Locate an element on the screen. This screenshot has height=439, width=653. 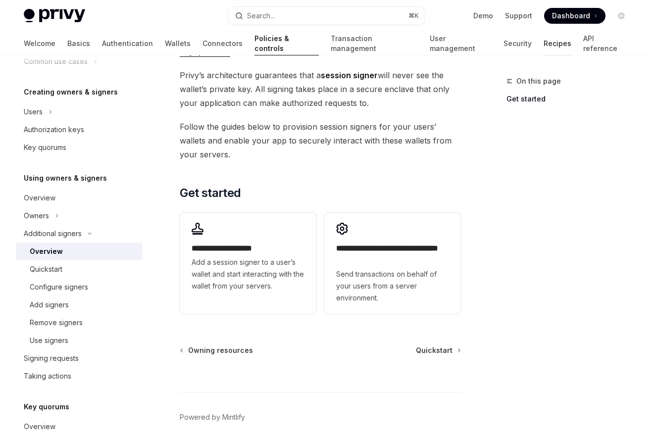
span: ⌘ K is located at coordinates (414, 16).